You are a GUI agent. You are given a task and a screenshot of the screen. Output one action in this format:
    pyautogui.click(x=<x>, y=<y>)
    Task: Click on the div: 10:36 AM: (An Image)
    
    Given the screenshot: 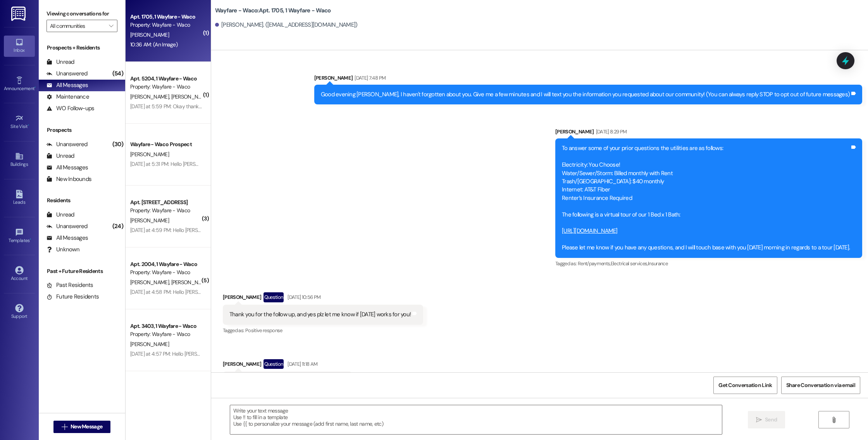 What is the action you would take?
    pyautogui.click(x=154, y=45)
    